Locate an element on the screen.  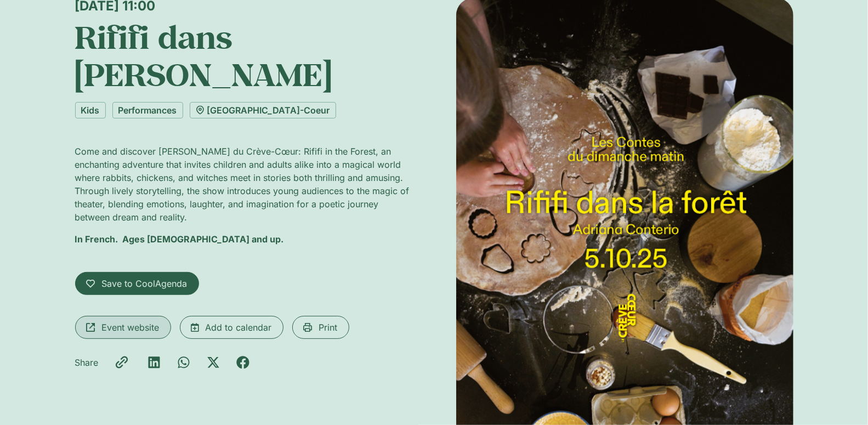
div: Share on linkedin is located at coordinates (154, 362).